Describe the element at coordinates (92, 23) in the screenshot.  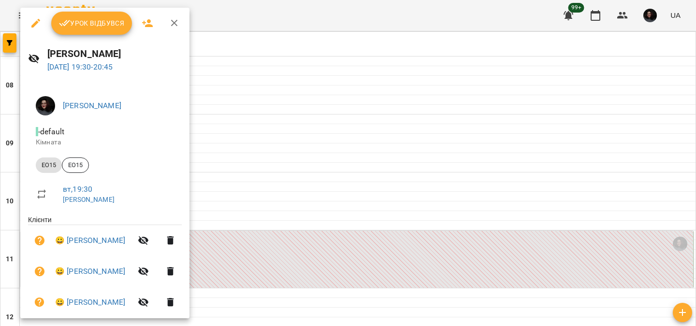
I see `span: Урок відбувся` at that location.